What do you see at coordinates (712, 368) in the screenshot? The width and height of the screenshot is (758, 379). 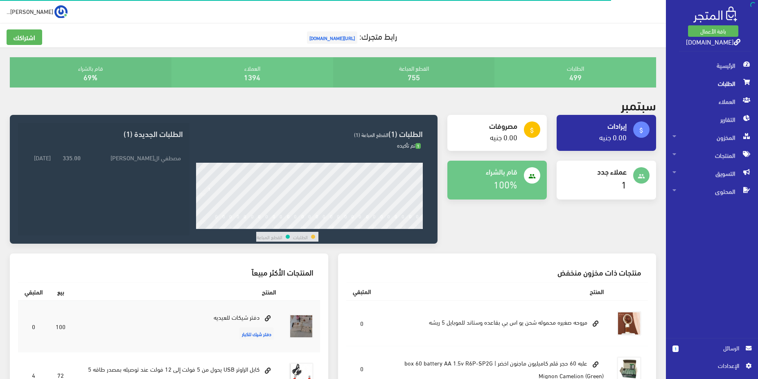 I see `a: اﻹعدادات` at bounding box center [712, 368].